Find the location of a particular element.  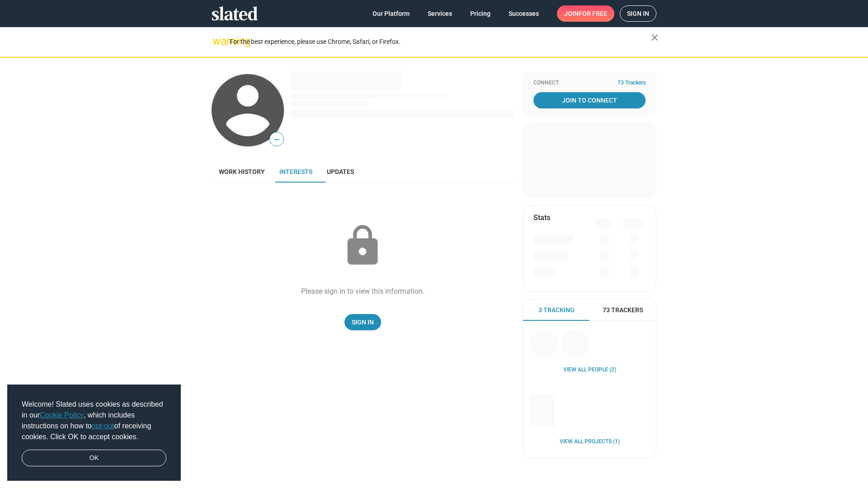

a: Cookie Policy is located at coordinates (61, 415).